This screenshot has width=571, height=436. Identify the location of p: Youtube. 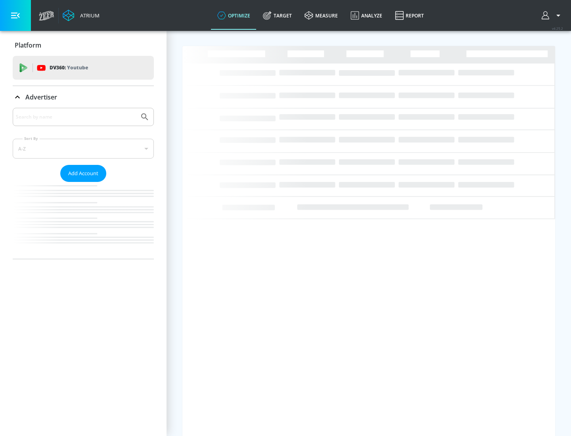
(77, 67).